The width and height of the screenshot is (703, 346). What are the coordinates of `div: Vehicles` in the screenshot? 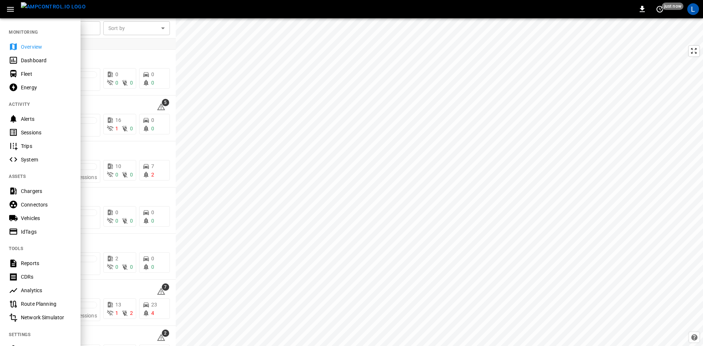 It's located at (46, 218).